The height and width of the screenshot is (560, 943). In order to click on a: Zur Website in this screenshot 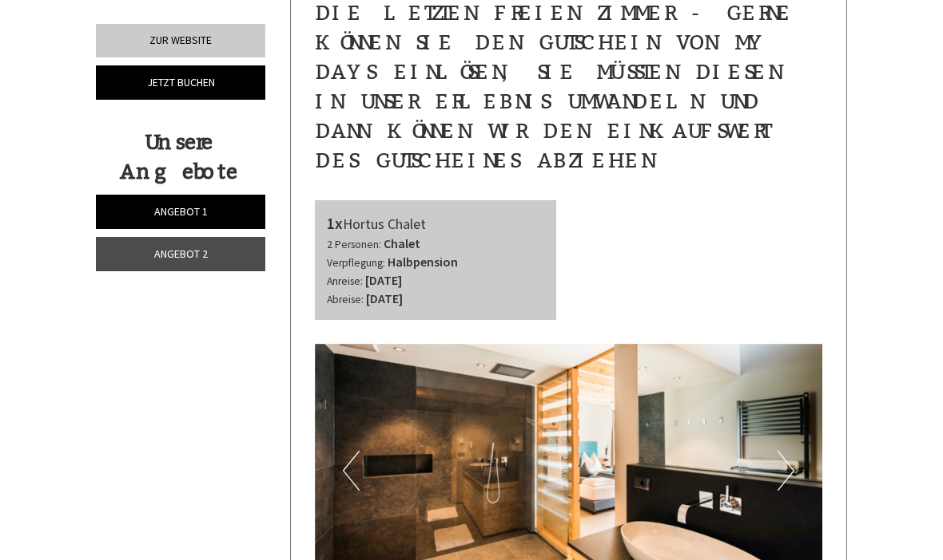, I will do `click(180, 41)`.